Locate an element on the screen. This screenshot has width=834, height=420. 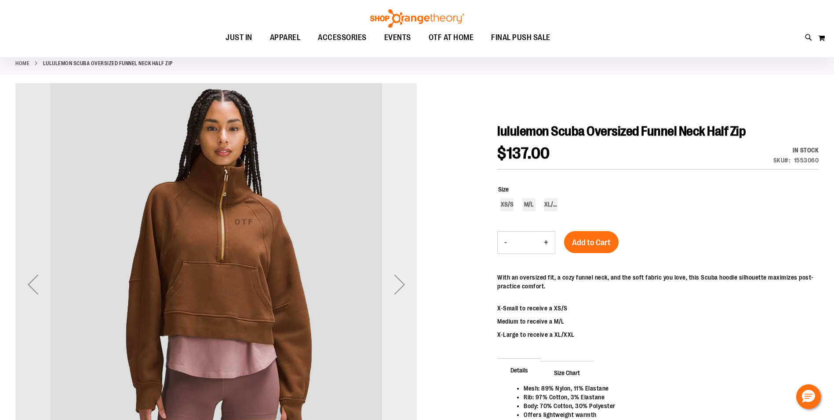
p: X-Large to receive a XL/XXL is located at coordinates (658, 334).